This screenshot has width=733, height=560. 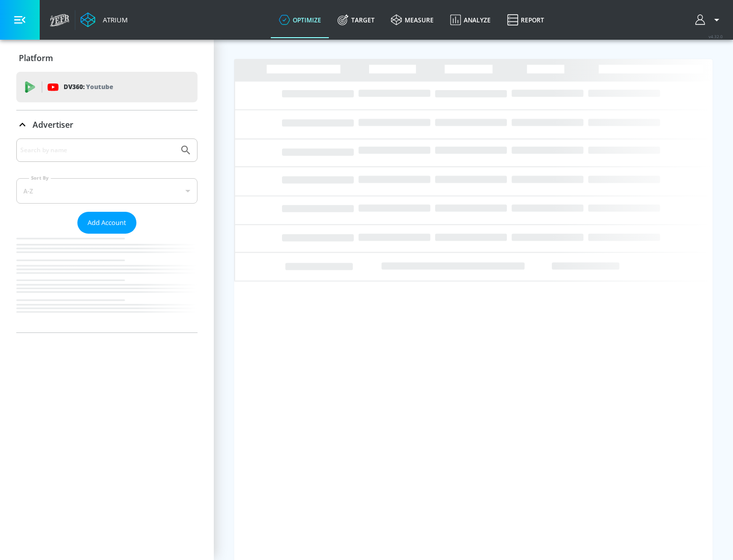 I want to click on div: A-Z, so click(x=107, y=191).